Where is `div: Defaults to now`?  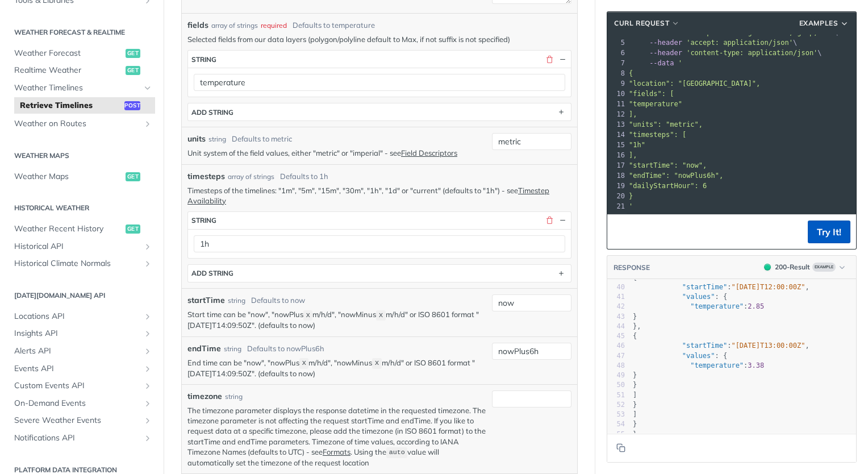 div: Defaults to now is located at coordinates (278, 301).